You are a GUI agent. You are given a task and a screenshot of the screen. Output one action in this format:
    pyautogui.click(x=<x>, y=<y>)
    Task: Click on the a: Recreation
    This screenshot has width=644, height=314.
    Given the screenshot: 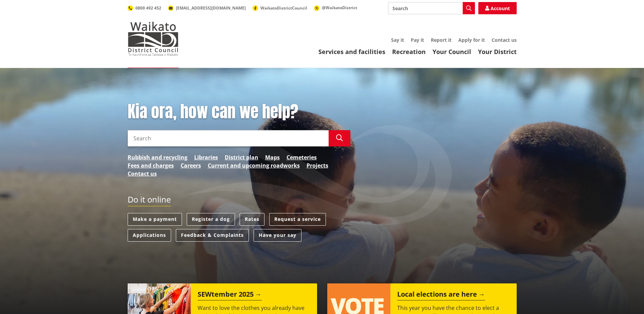 What is the action you would take?
    pyautogui.click(x=409, y=52)
    